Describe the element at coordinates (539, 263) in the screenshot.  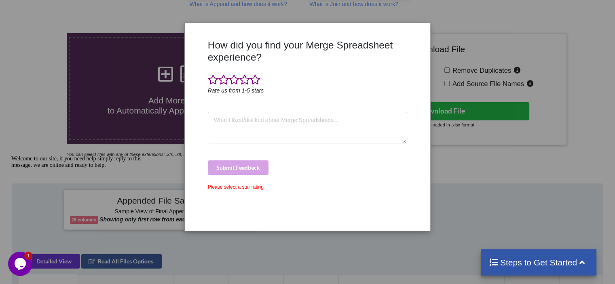
I see `h4: Steps to Get Started` at that location.